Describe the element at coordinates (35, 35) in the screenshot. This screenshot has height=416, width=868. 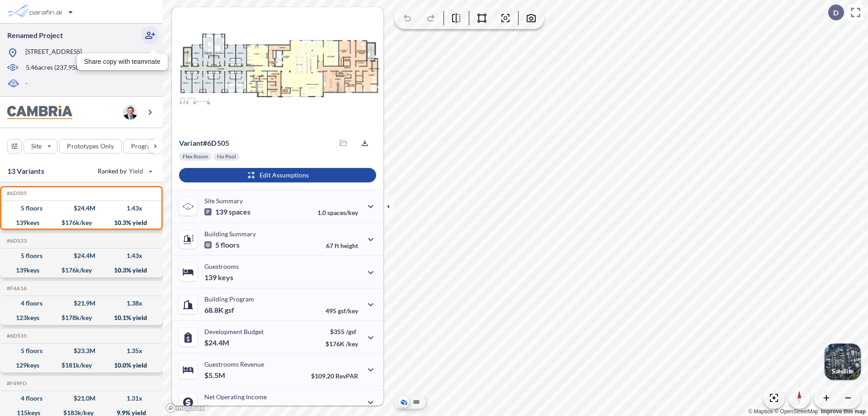
I see `p: Renamed Project` at that location.